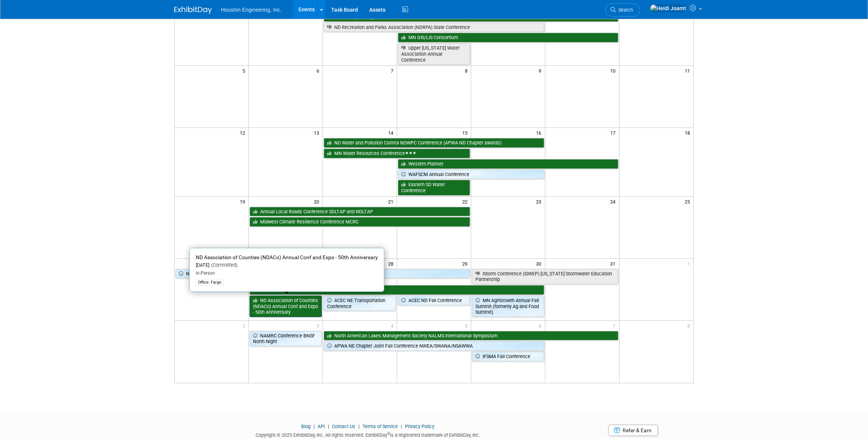 The height and width of the screenshot is (439, 868). What do you see at coordinates (285, 338) in the screenshot?
I see `a: NAMRC Conference BNSF North Night` at bounding box center [285, 338].